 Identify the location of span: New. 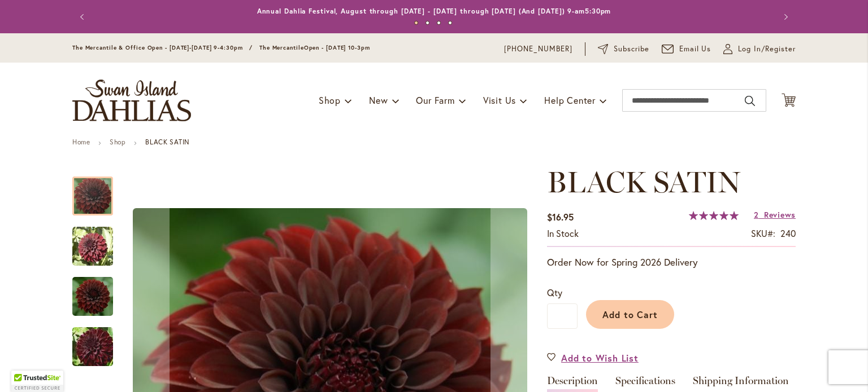
(378, 100).